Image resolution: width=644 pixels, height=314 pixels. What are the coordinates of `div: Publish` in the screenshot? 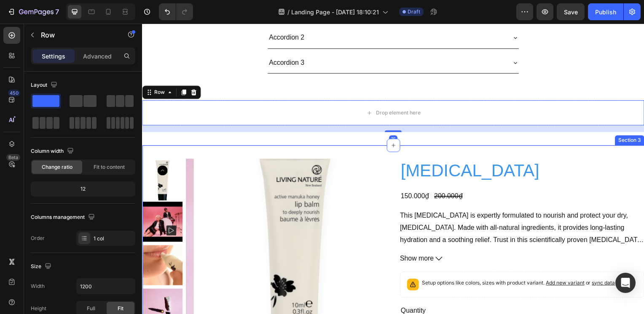 It's located at (606, 12).